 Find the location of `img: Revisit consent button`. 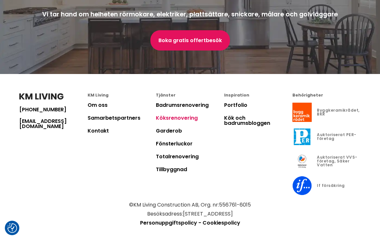

img: Revisit consent button is located at coordinates (12, 228).